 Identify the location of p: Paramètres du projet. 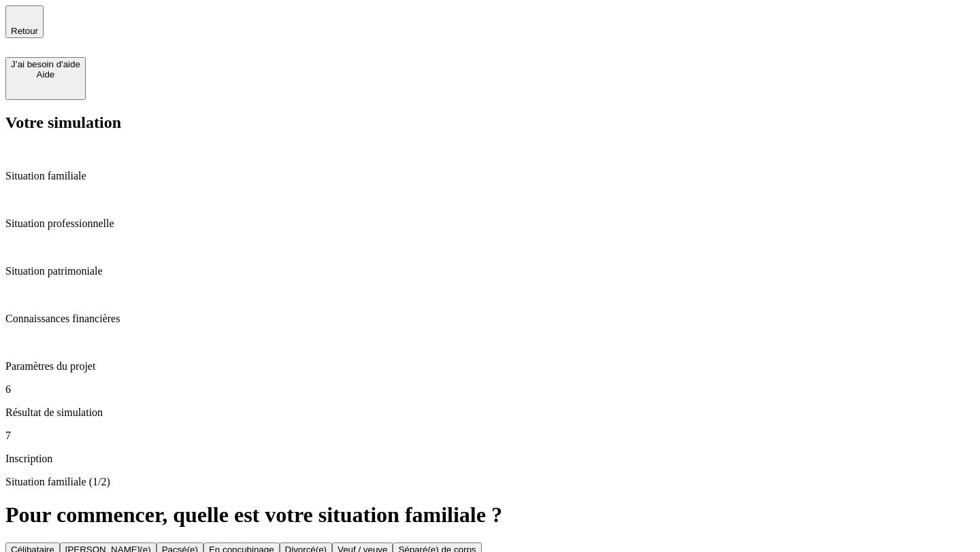
(490, 367).